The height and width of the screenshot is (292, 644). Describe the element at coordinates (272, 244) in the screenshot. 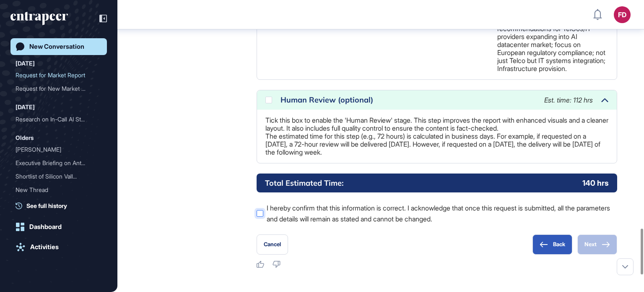

I see `button: Cancel` at that location.